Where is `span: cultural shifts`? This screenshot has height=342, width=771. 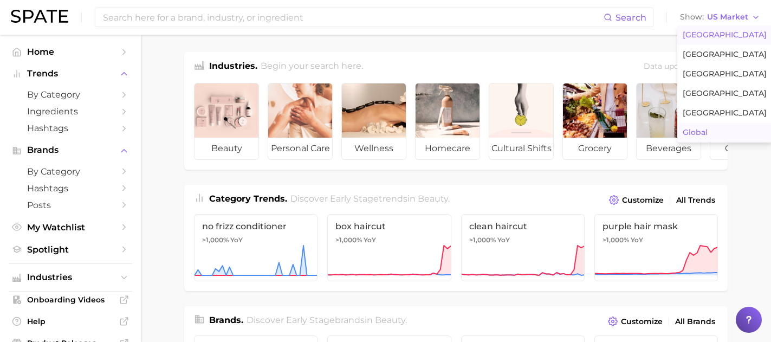
span: cultural shifts is located at coordinates (521, 149).